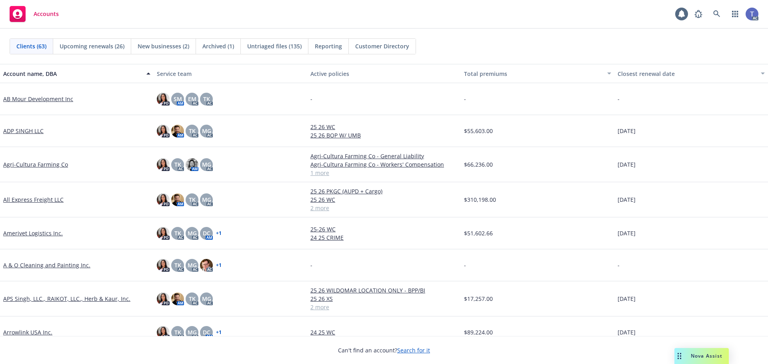  Describe the element at coordinates (384, 332) in the screenshot. I see `a: 24 25 WC` at that location.